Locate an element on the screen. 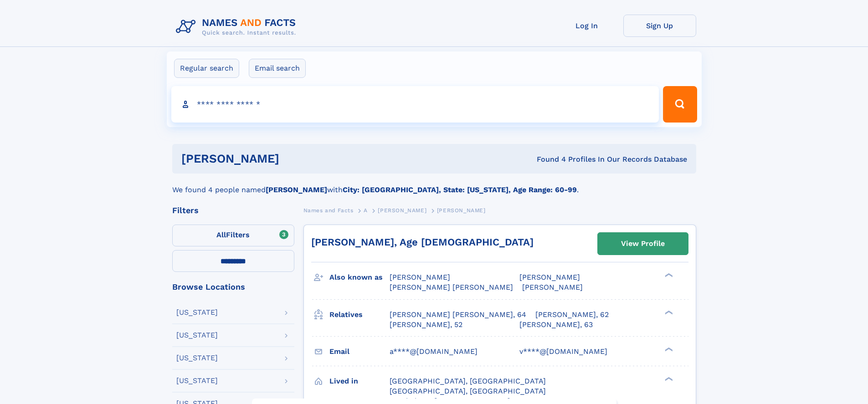 This screenshot has height=404, width=868. a: Log In is located at coordinates (586, 25).